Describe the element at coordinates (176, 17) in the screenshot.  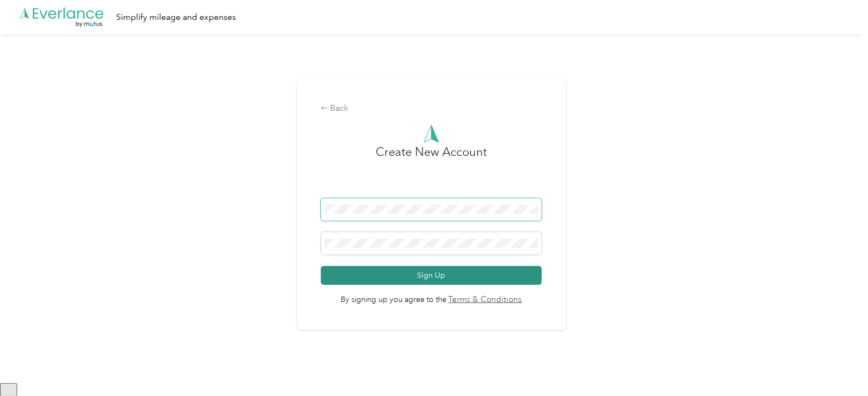
I see `div: Simplify mileage and expenses` at that location.